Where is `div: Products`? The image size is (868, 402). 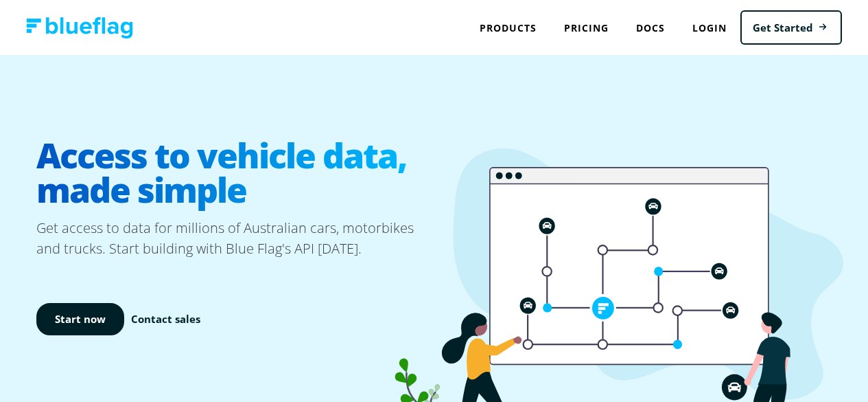
div: Products is located at coordinates (507, 28).